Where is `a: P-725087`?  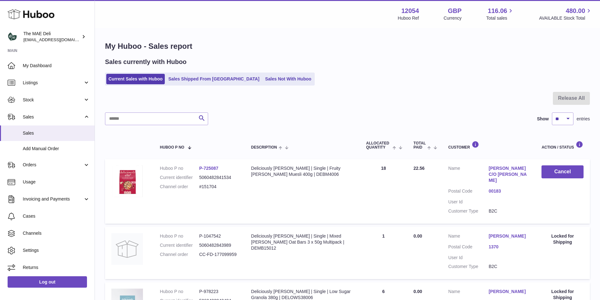
a: P-725087 is located at coordinates (209, 168).